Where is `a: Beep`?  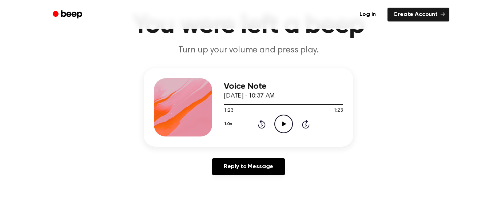
a: Beep is located at coordinates (68, 15).